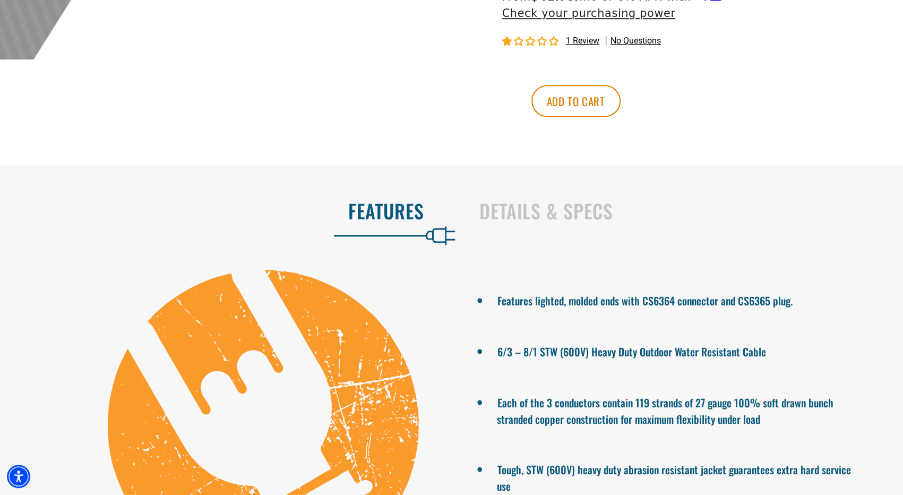 Image resolution: width=903 pixels, height=495 pixels. Describe the element at coordinates (223, 211) in the screenshot. I see `h2: Features` at that location.